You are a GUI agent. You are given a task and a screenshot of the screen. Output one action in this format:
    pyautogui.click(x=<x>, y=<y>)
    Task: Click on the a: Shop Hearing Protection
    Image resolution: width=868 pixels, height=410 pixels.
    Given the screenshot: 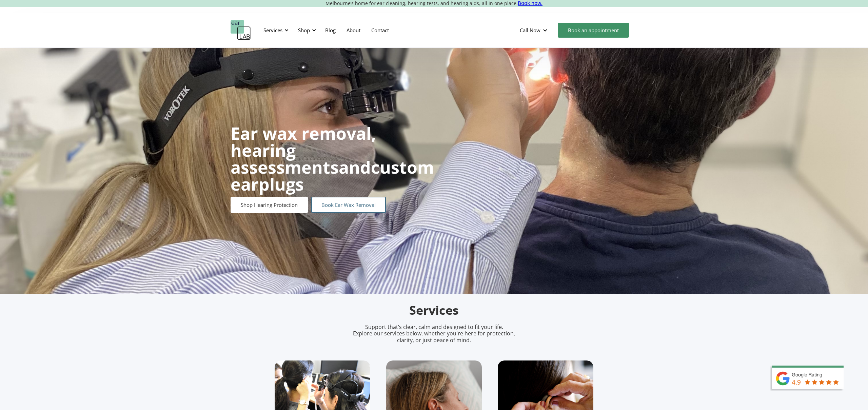 What is the action you would take?
    pyautogui.click(x=269, y=205)
    